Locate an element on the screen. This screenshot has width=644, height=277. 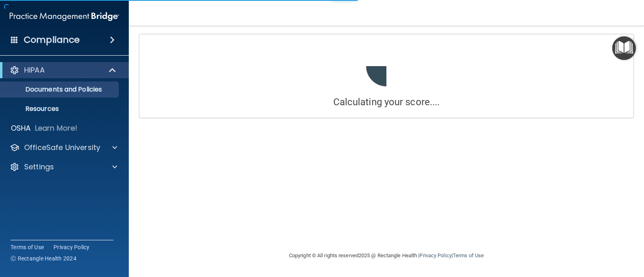
span: Ⓒ Rectangle Health 2024 is located at coordinates (44, 258).